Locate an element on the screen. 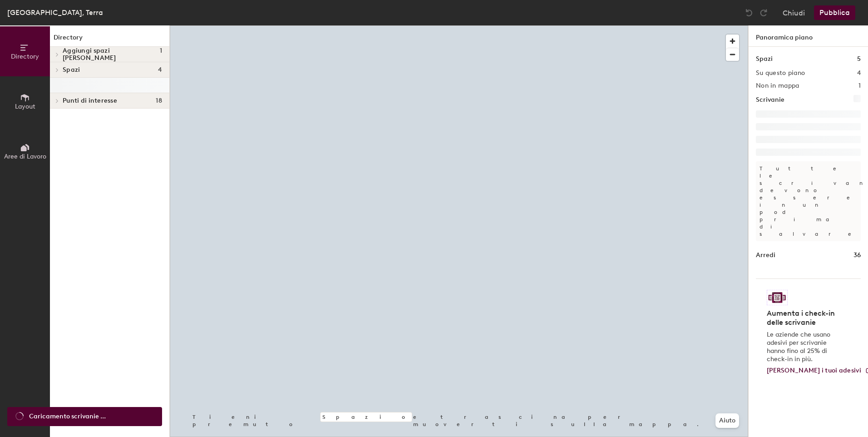 Image resolution: width=868 pixels, height=437 pixels. span: 1 is located at coordinates (160, 55).